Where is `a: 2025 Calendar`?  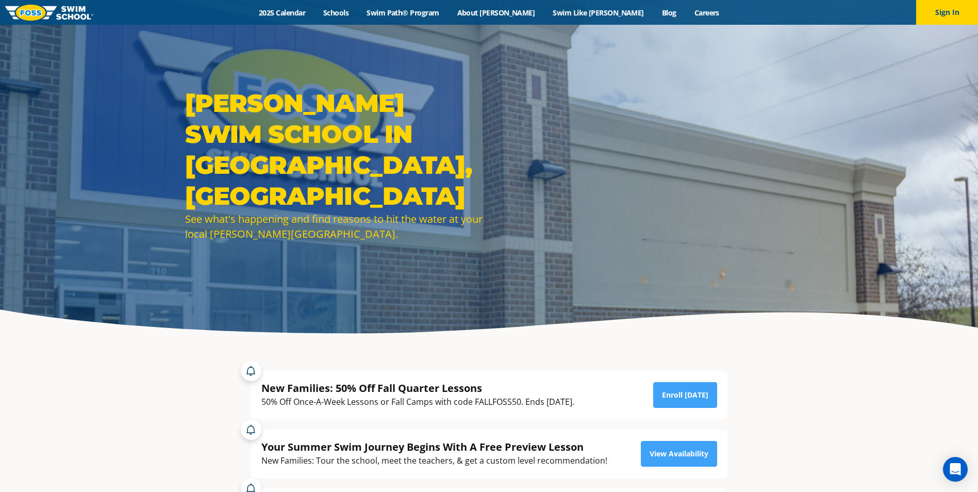 a: 2025 Calendar is located at coordinates (282, 12).